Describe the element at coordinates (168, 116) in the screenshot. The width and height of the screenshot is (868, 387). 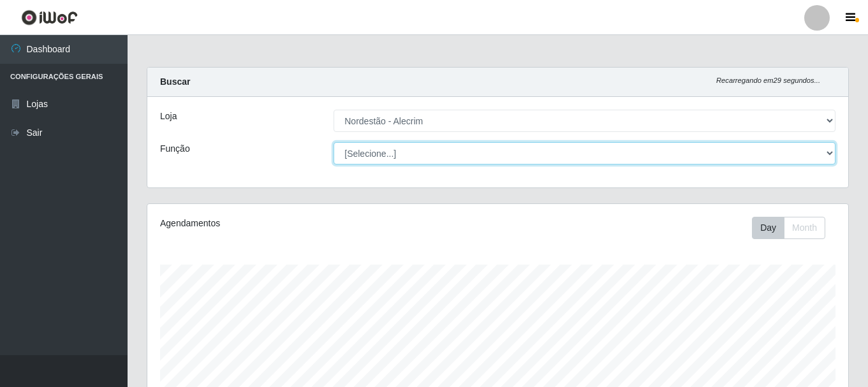
I see `label: Loja` at that location.